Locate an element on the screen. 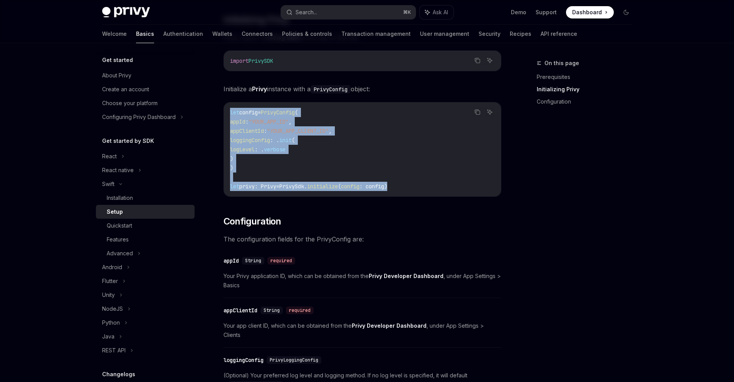 This screenshot has height=382, width=734. span: import is located at coordinates (239, 61).